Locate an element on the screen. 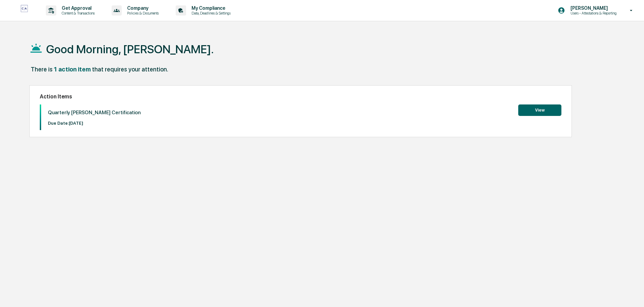 The image size is (644, 307). p: Data, Deadlines & Settings is located at coordinates (210, 13).